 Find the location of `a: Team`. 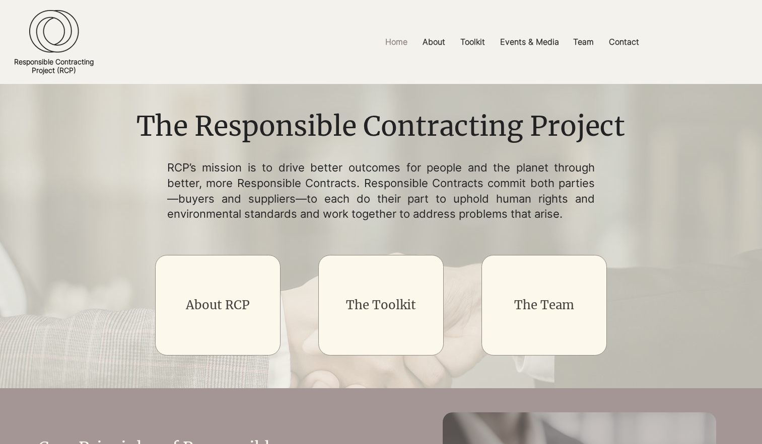

a: Team is located at coordinates (583, 42).